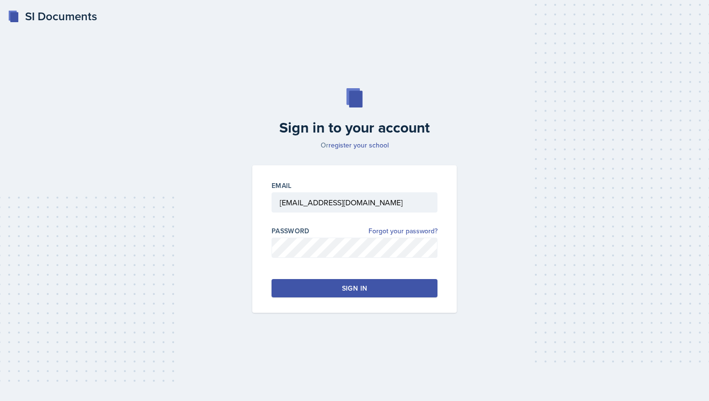  Describe the element at coordinates (290, 231) in the screenshot. I see `label: Password` at that location.